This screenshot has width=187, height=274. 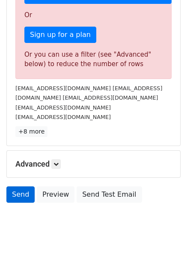 I want to click on a: Sign up for a plan, so click(x=60, y=35).